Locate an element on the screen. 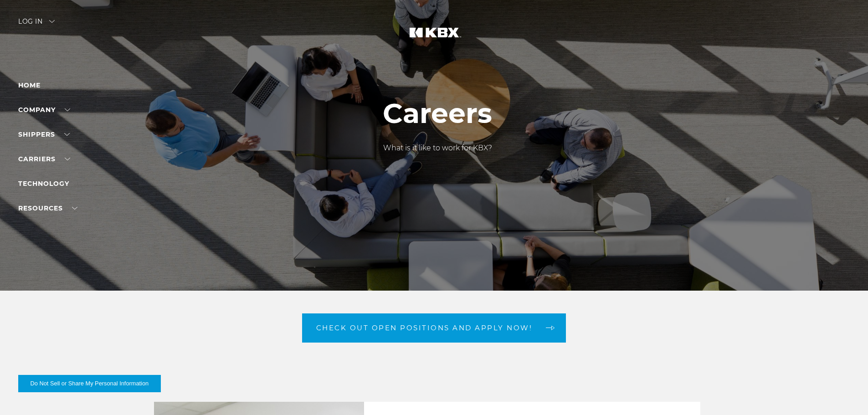  a: Check out open positions and apply now! arrow arrow is located at coordinates (434, 328).